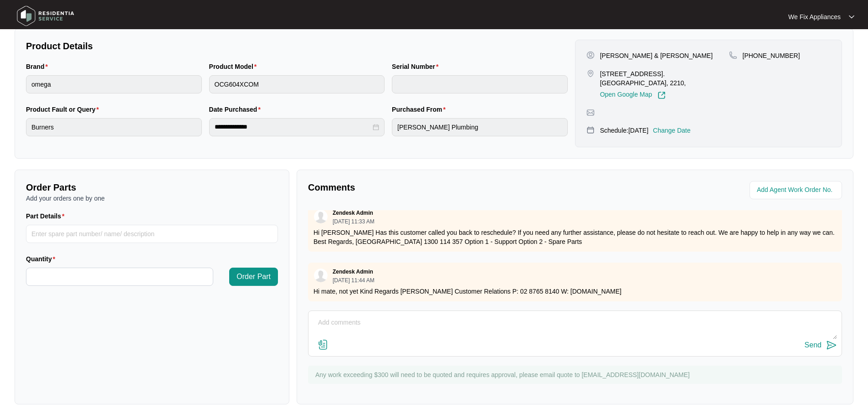  What do you see at coordinates (590, 55) in the screenshot?
I see `img: user-pin` at bounding box center [590, 55].